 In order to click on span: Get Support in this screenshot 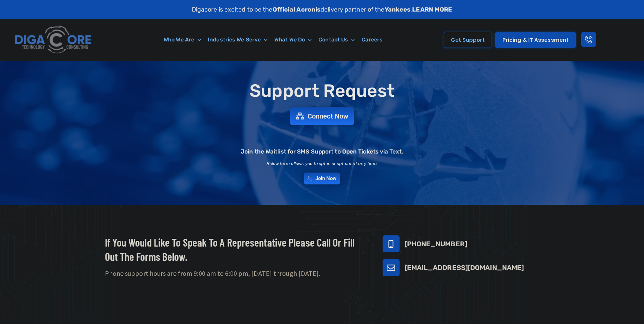, I will do `click(468, 40)`.